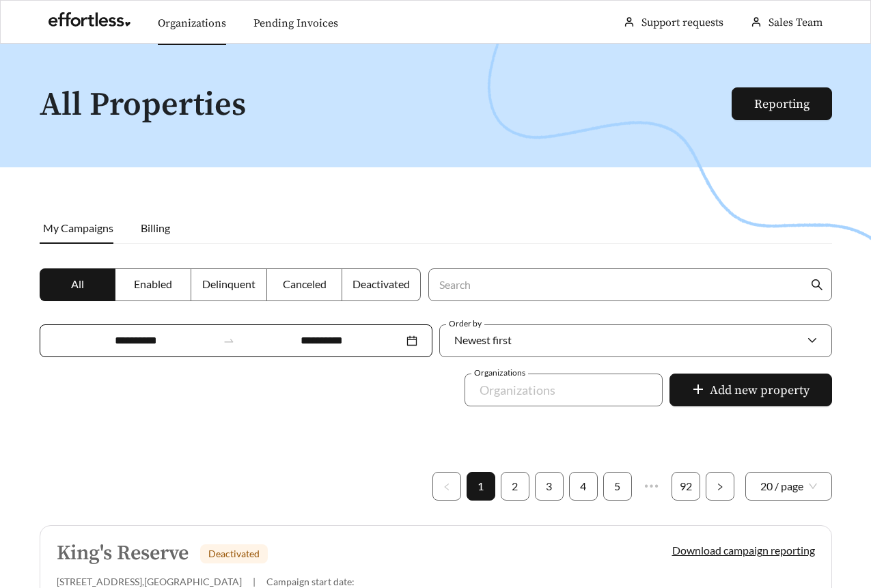 This screenshot has width=871, height=588. I want to click on li: Next Page, so click(720, 487).